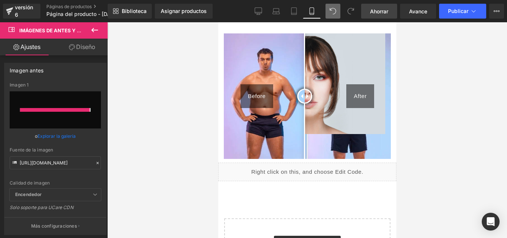  What do you see at coordinates (276, 11) in the screenshot?
I see `a: Computadora portátil` at bounding box center [276, 11].